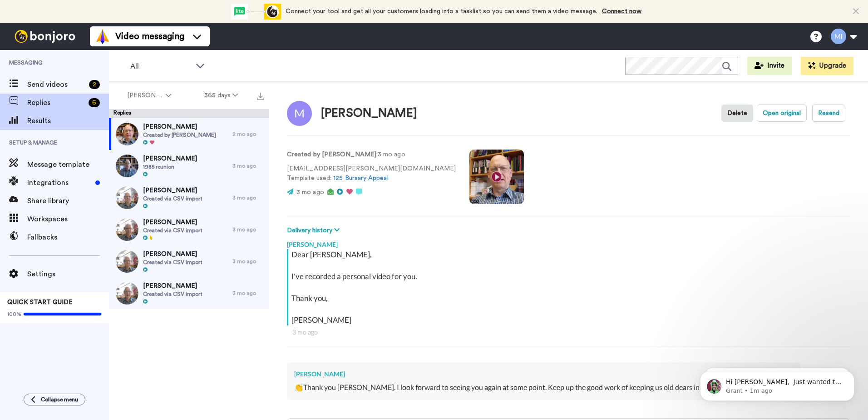 Image resolution: width=868 pixels, height=420 pixels. What do you see at coordinates (68, 274) in the screenshot?
I see `span: Settings` at bounding box center [68, 274].